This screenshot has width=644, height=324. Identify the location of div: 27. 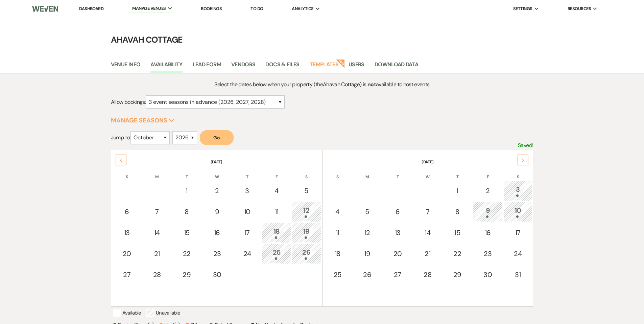
(127, 275).